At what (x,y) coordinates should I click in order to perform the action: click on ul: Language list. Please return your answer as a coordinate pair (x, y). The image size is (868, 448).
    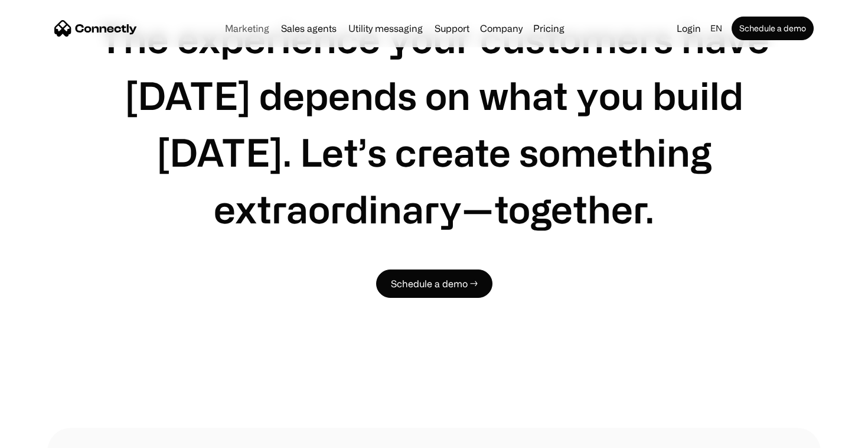
    Looking at the image, I should click on (47, 435).